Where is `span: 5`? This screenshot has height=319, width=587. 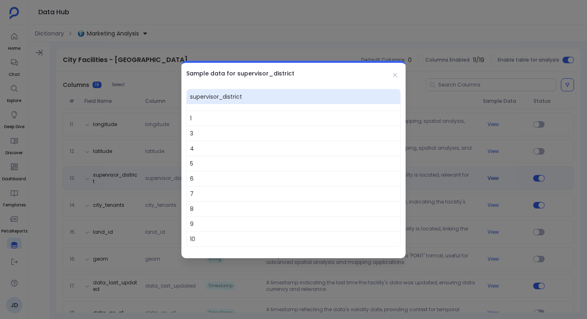
span: 5 is located at coordinates (294, 163).